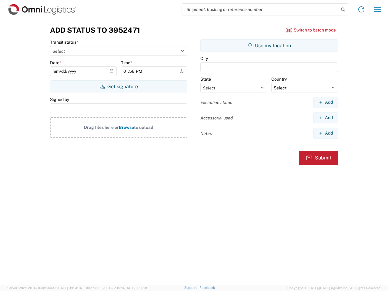 This screenshot has width=388, height=291. What do you see at coordinates (207, 288) in the screenshot?
I see `a: Feedback` at bounding box center [207, 288].